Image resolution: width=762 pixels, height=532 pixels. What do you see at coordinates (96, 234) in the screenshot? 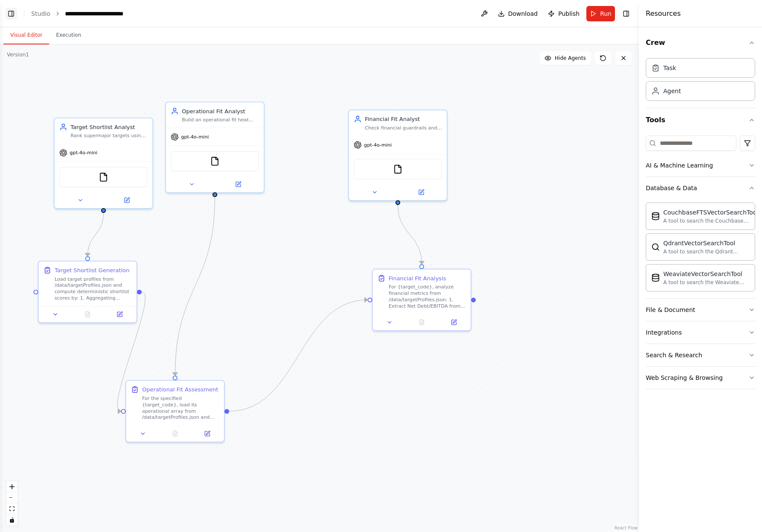
I see `g: Edge from eb80a050-74fd-4490-b339-f93fe77cdc97 to 7fe73f70-5c53-4635-9b80-c7718776fb8b` at bounding box center [96, 234].